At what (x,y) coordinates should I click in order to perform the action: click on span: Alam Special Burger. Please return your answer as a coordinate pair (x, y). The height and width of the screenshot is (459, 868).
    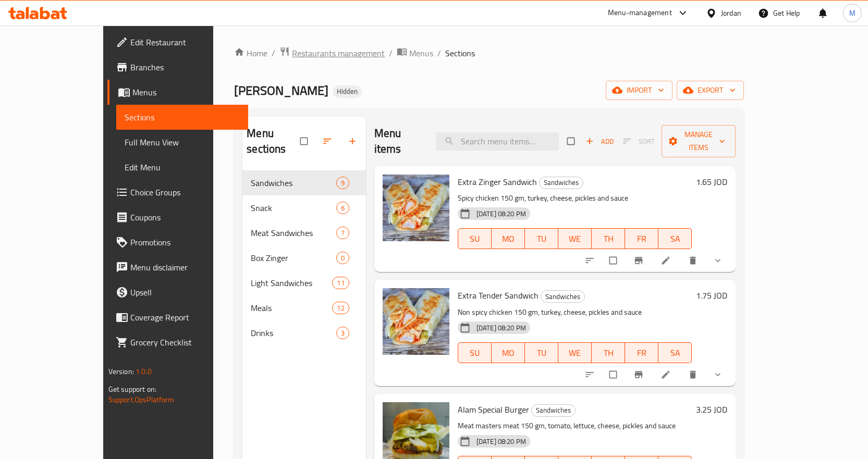
    Looking at the image, I should click on (493, 410).